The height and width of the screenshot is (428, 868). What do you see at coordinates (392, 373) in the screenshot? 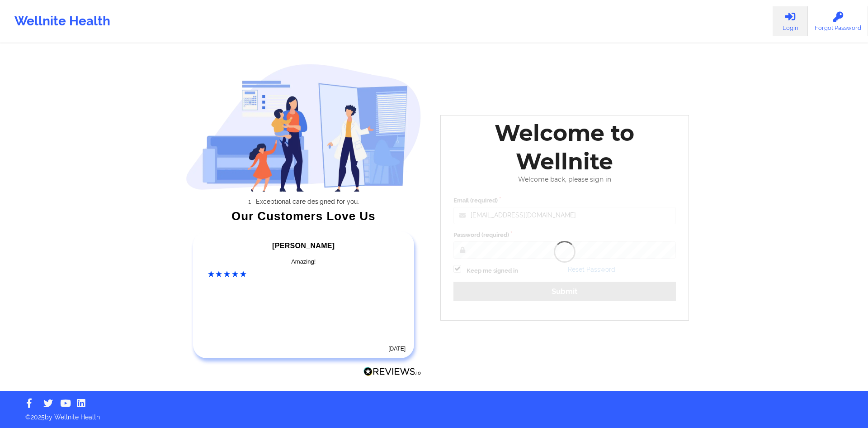
I see `a: Reviews.io Logo` at bounding box center [392, 373].